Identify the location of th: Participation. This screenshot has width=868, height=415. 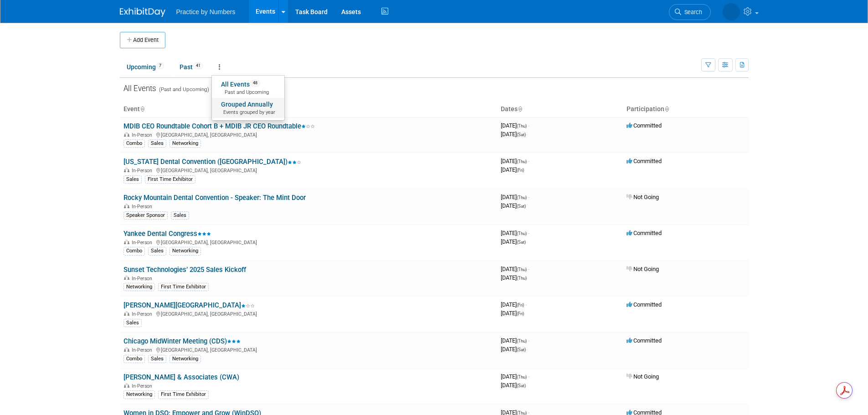
(686, 109).